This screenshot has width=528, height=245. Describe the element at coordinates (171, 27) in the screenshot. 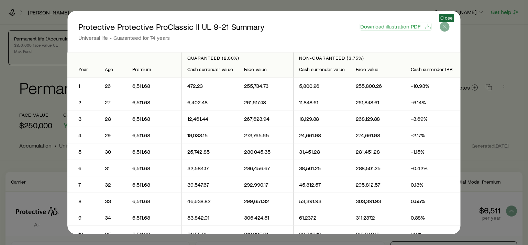

I see `p: Protective Protective ProClassic II UL 9-21 Summary` at that location.